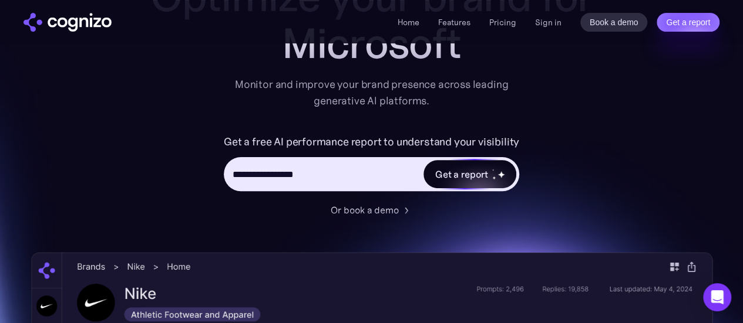 This screenshot has height=323, width=743. I want to click on a: home, so click(68, 22).